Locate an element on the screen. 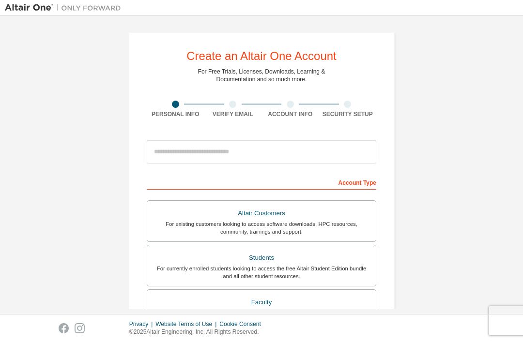 This screenshot has width=523, height=342. img: Altair One is located at coordinates (65, 8).